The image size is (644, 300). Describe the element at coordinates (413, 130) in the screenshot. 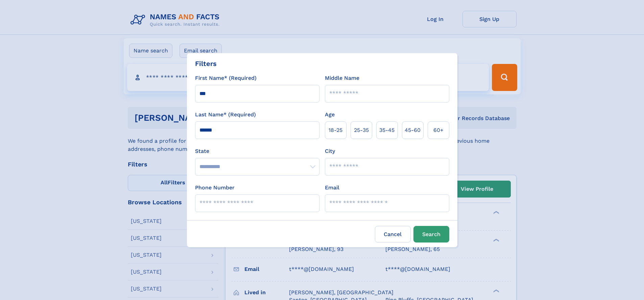

I see `span: 45‑60` at that location.